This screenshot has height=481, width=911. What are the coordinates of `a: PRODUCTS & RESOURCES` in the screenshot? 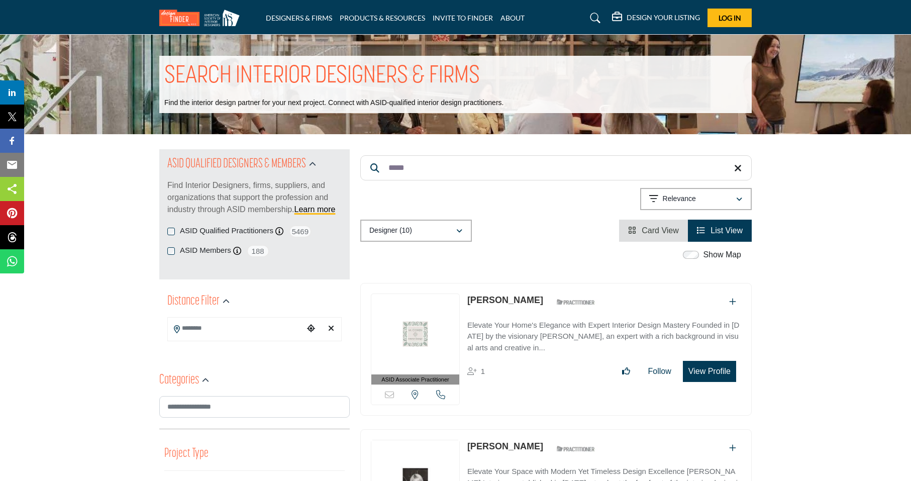 It's located at (382, 18).